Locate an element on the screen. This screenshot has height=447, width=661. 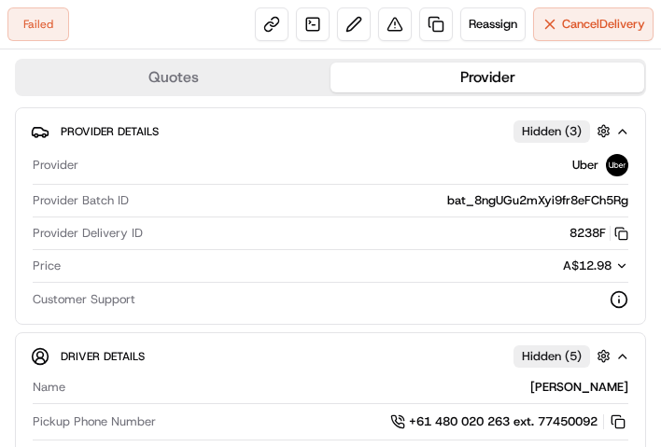
span: +61 480 020 263 ext. 77450092 is located at coordinates (503, 422).